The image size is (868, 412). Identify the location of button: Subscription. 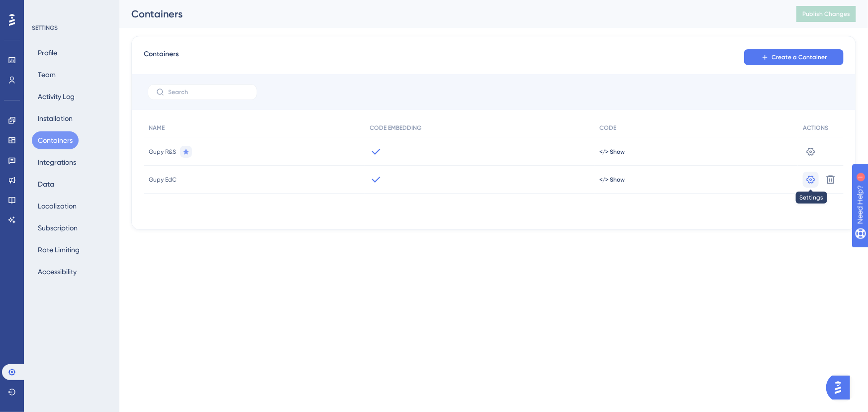
(58, 228).